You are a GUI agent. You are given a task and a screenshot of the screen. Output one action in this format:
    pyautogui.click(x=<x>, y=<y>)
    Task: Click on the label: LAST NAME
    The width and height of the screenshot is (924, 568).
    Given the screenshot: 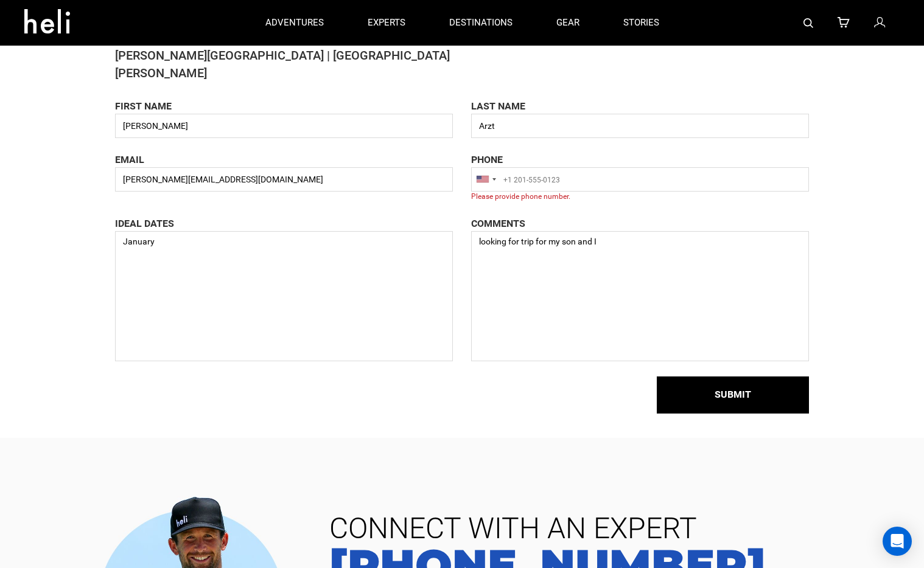 What is the action you would take?
    pyautogui.click(x=498, y=106)
    